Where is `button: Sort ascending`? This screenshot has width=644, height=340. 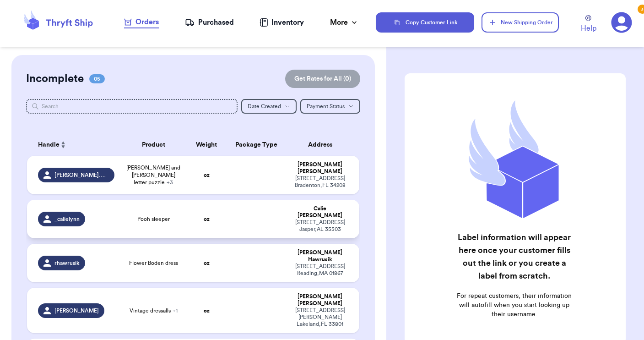 button: Sort ascending is located at coordinates (63, 144).